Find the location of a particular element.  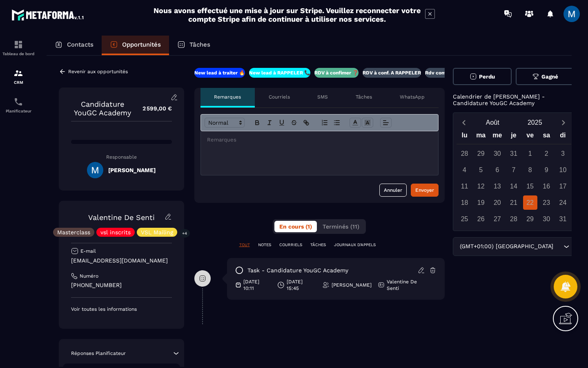

div: 15 is located at coordinates (530, 186).